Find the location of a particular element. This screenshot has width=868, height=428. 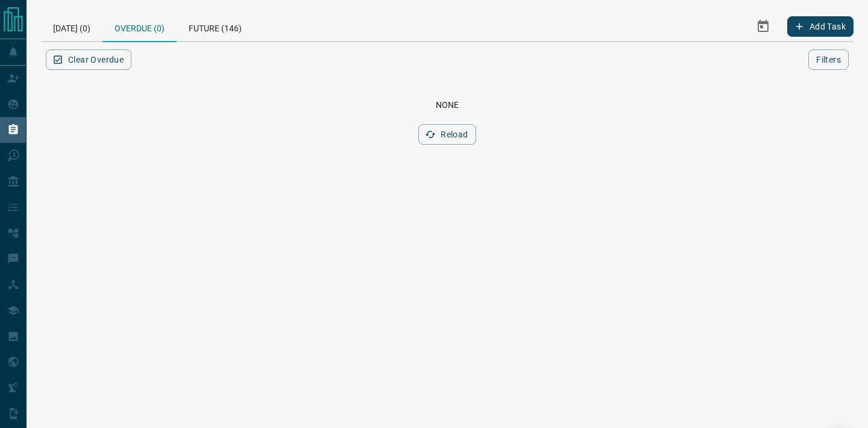

div: None is located at coordinates (447, 105).